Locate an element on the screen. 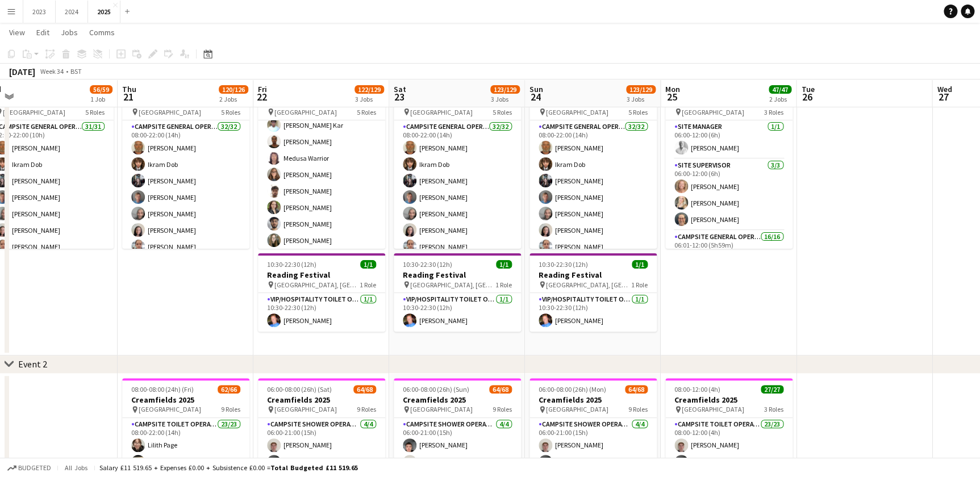  span: Edit is located at coordinates (43, 32).